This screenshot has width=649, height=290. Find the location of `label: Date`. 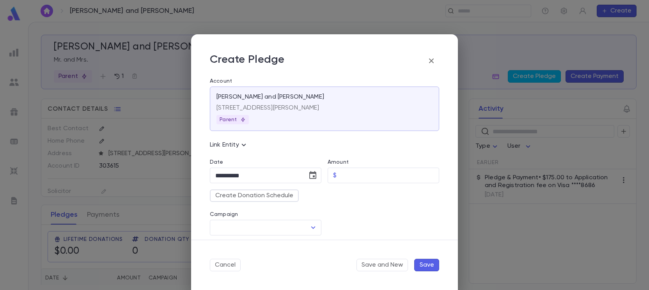

label: Date is located at coordinates (265, 162).